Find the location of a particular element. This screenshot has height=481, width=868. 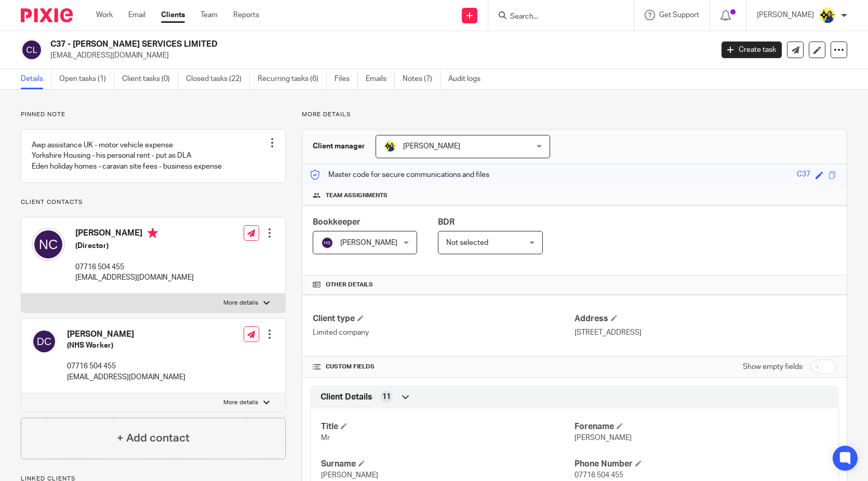

h4: Address is located at coordinates (705, 318).